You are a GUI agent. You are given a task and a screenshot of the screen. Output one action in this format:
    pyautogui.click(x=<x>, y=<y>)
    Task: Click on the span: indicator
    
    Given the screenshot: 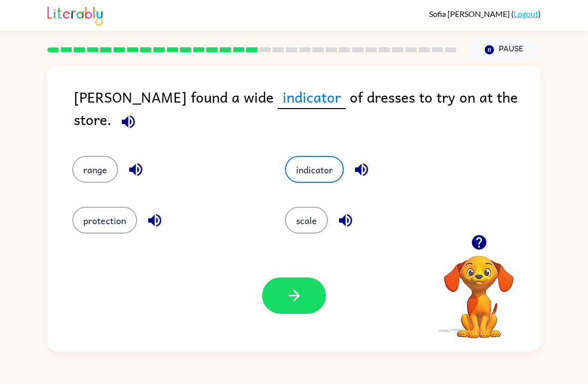 What is the action you would take?
    pyautogui.click(x=312, y=97)
    